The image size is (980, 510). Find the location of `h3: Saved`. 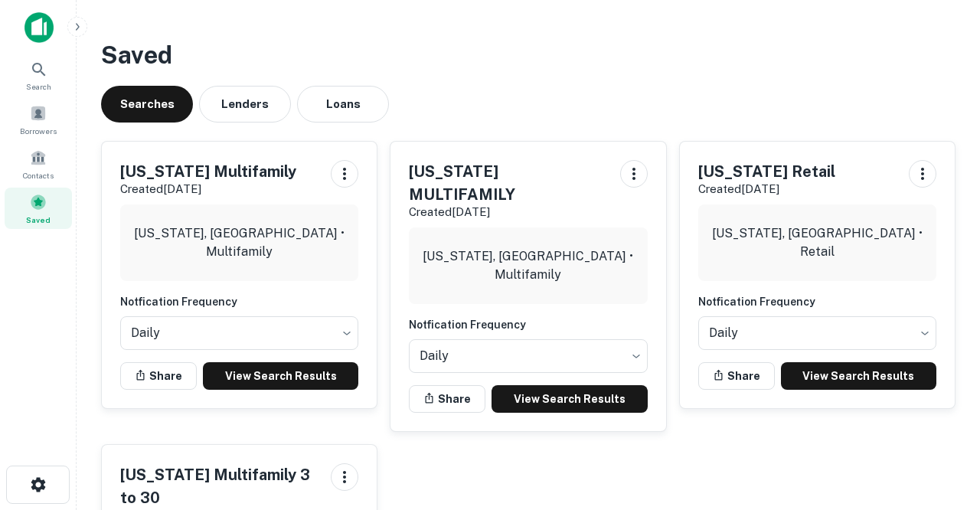

h3: Saved is located at coordinates (528, 55).